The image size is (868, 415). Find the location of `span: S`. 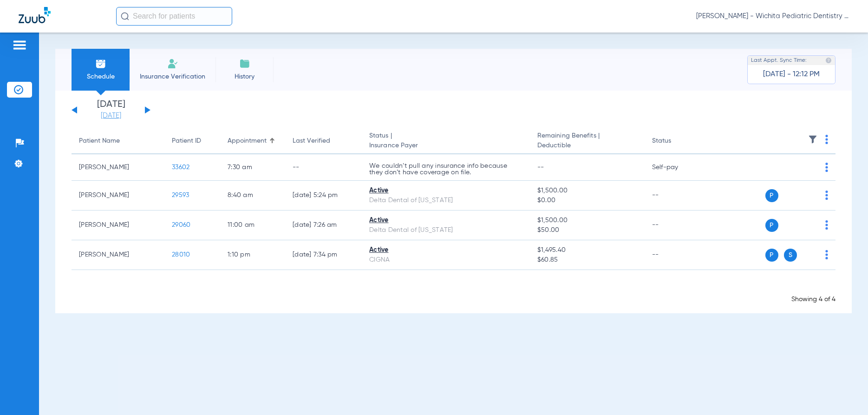

span: S is located at coordinates (791, 255).